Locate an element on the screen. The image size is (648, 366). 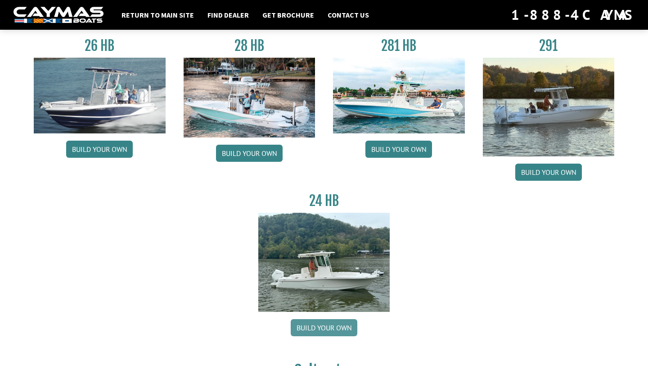
h3: 291 is located at coordinates (549, 45).